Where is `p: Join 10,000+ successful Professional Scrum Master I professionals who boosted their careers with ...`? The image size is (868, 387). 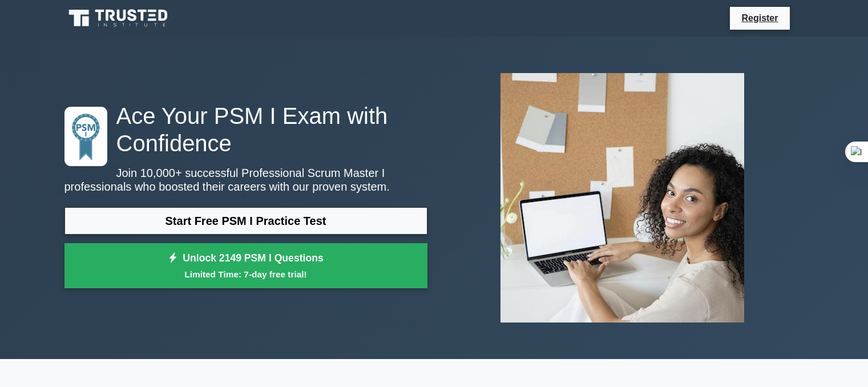
p: Join 10,000+ successful Professional Scrum Master I professionals who boosted their careers with ... is located at coordinates (246, 180).